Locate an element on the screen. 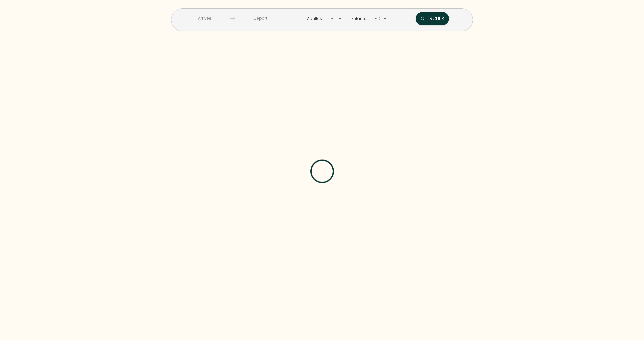  div: Enfants is located at coordinates (360, 19).